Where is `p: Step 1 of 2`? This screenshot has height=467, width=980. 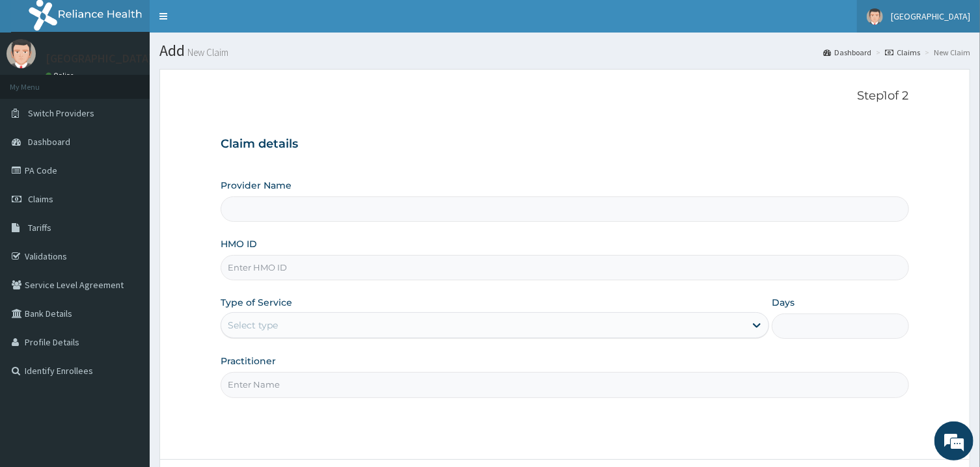
p: Step 1 of 2 is located at coordinates (564, 96).